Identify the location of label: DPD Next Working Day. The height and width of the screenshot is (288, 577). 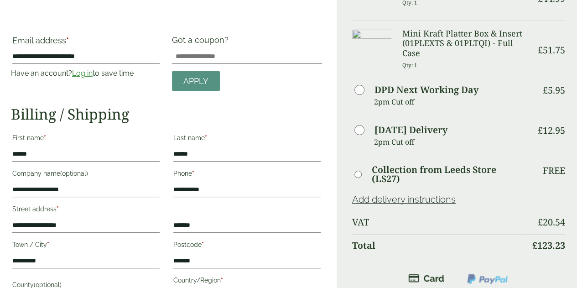
(426, 90).